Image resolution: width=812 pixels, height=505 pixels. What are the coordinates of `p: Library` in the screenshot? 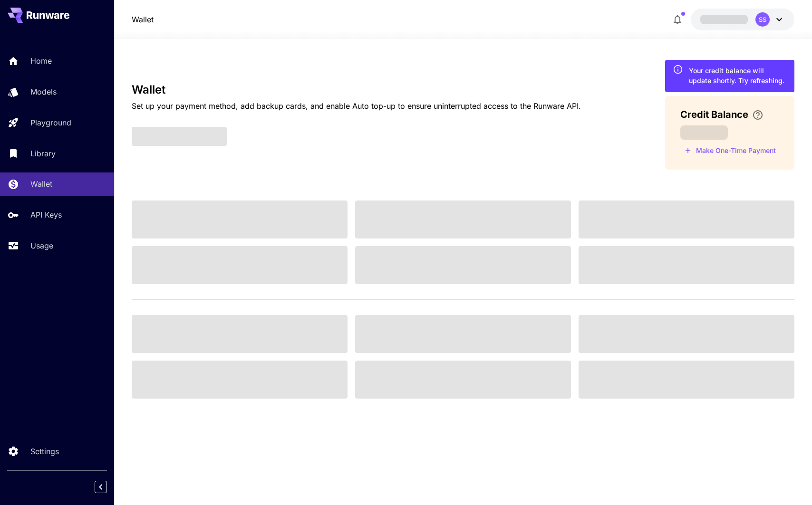 It's located at (42, 154).